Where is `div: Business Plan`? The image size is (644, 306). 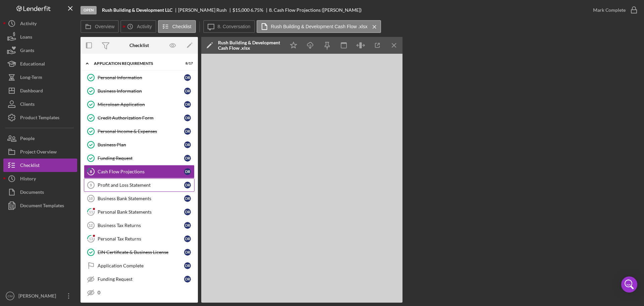 div: Business Plan is located at coordinates (141, 145).